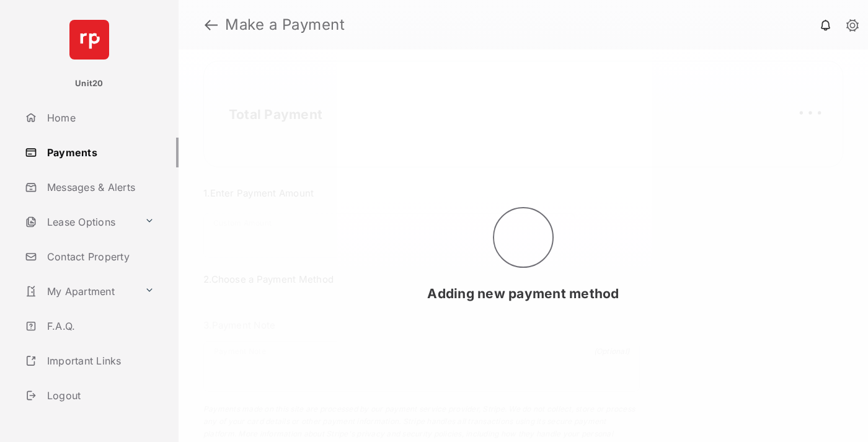 Image resolution: width=868 pixels, height=442 pixels. What do you see at coordinates (79, 292) in the screenshot?
I see `a: My Apartment` at bounding box center [79, 292].